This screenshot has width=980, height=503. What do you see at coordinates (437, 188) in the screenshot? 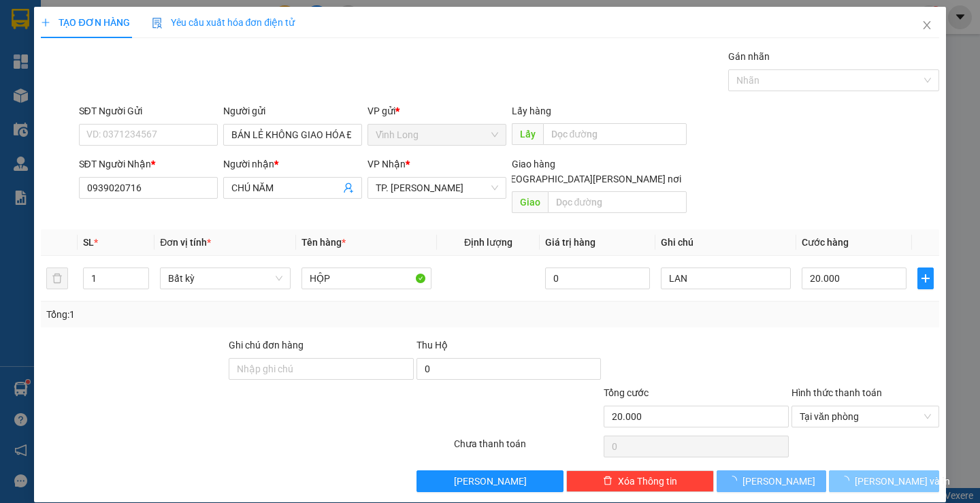
I see `span: TP. Hồ Chí Minh` at bounding box center [437, 188].